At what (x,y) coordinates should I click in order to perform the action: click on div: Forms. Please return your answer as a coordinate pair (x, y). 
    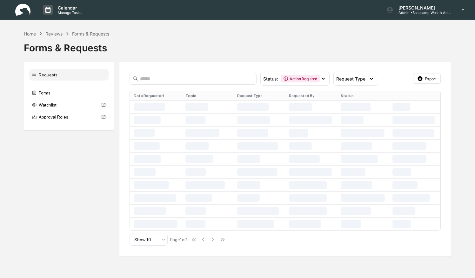
    Looking at the image, I should click on (69, 93).